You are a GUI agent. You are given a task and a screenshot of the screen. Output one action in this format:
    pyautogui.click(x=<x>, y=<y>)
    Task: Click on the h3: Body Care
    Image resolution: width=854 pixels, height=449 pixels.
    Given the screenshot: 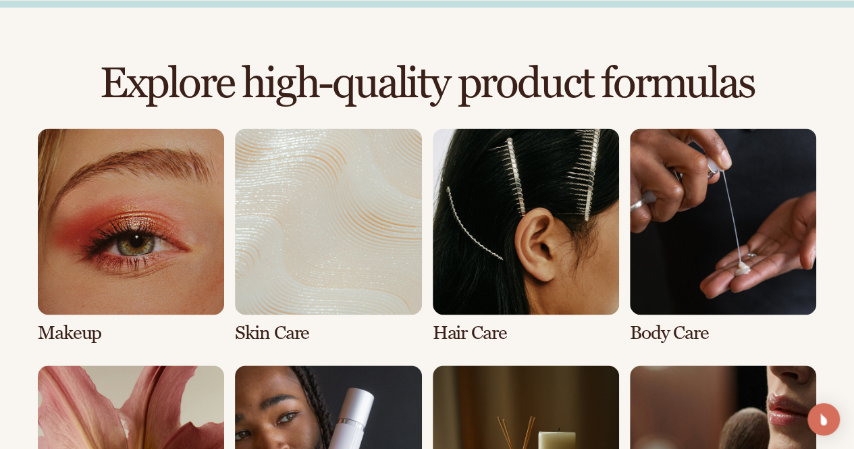 What is the action you would take?
    pyautogui.click(x=723, y=333)
    